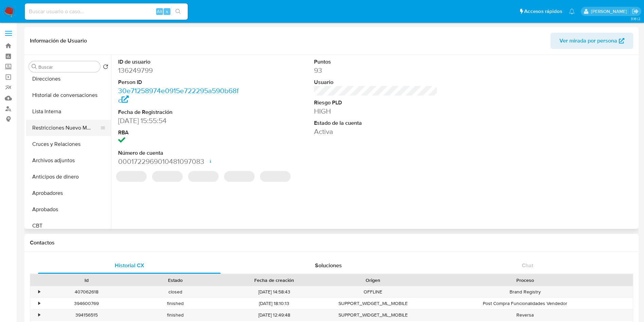 The image size is (644, 322). Describe the element at coordinates (69, 210) in the screenshot. I see `button: Aprobados` at that location.